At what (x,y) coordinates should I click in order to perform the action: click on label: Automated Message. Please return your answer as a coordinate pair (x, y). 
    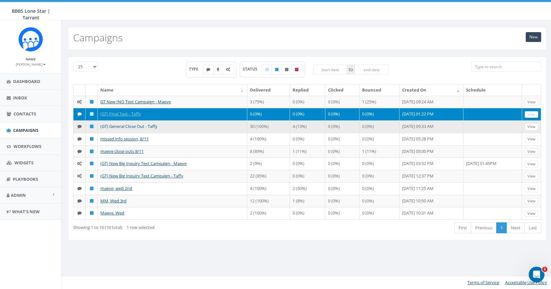
    Looking at the image, I should click on (228, 70).